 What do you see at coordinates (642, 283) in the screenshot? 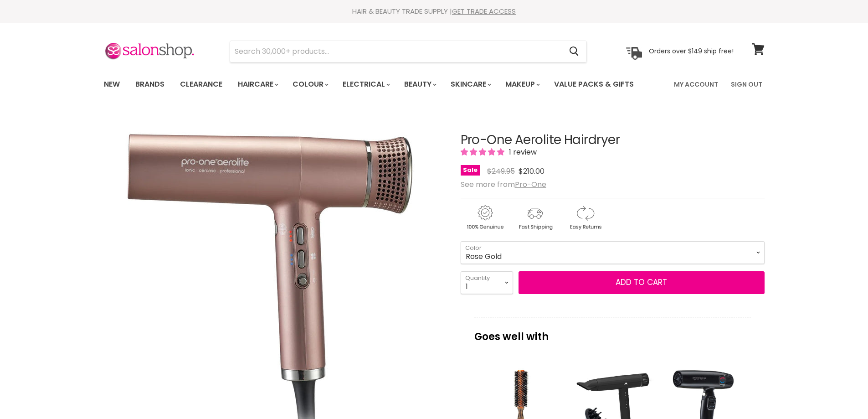
I see `button: Add to cart` at bounding box center [642, 283].